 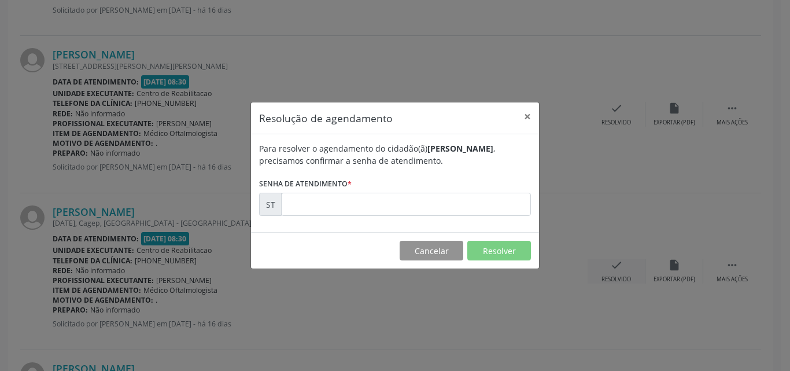 I want to click on div: Para resolver o agendamento do cidadão(ã) , precisamos confirmar a senha de atendimento., so click(x=395, y=154).